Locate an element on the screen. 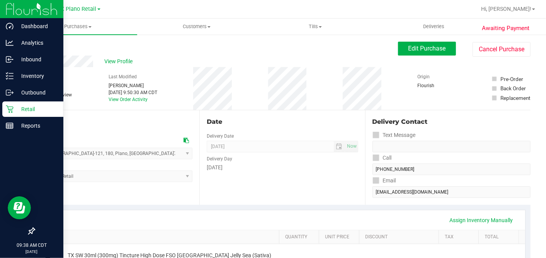 Image resolution: width=546 pixels, height=258 pixels. inline-svg: Dashboard is located at coordinates (10, 26).